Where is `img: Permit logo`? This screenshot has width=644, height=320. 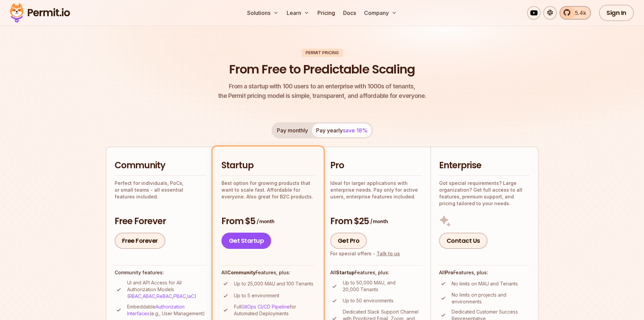
img: Permit logo is located at coordinates (40, 13).